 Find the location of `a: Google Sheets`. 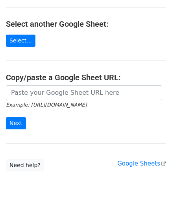

a: Google Sheets is located at coordinates (142, 164).